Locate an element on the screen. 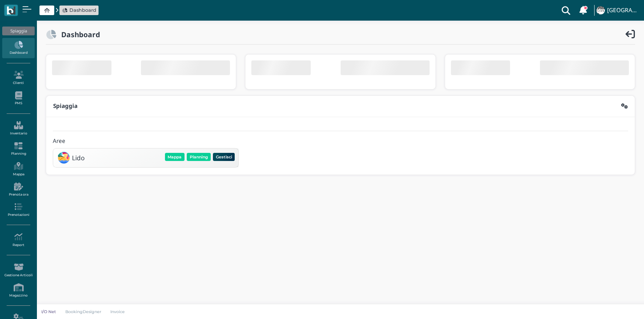 This screenshot has height=319, width=644. b: Spiaggia is located at coordinates (65, 106).